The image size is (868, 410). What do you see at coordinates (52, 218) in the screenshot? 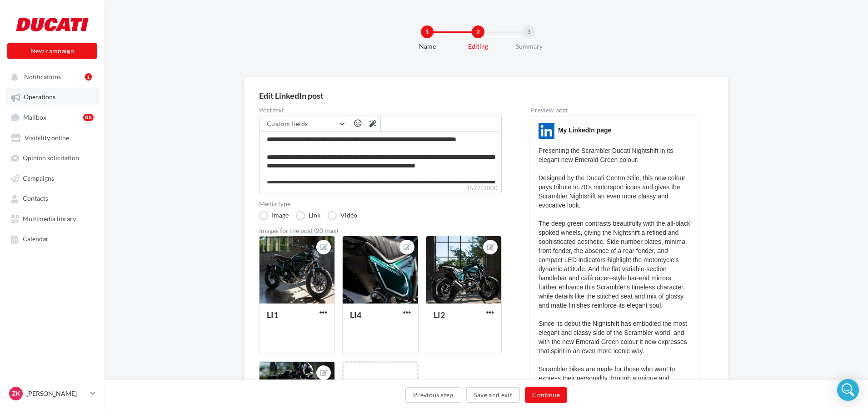
I see `a: Multimedia library` at bounding box center [52, 218].